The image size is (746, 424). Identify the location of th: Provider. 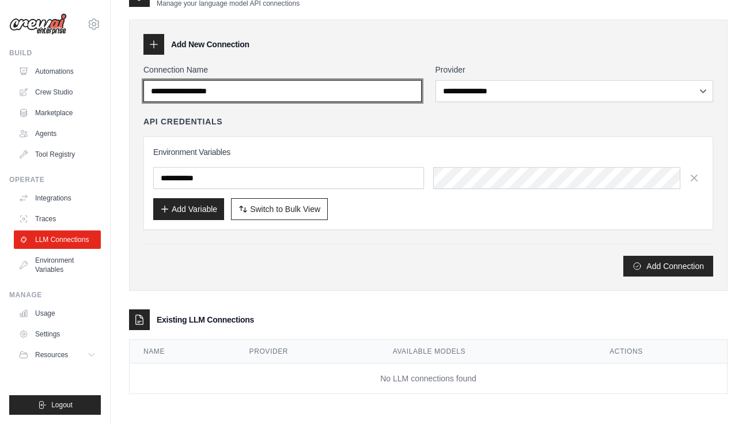
(307, 352).